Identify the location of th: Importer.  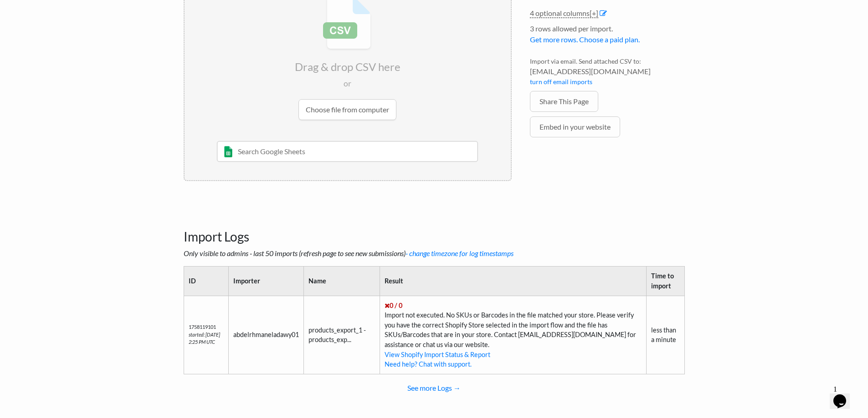
(266, 281).